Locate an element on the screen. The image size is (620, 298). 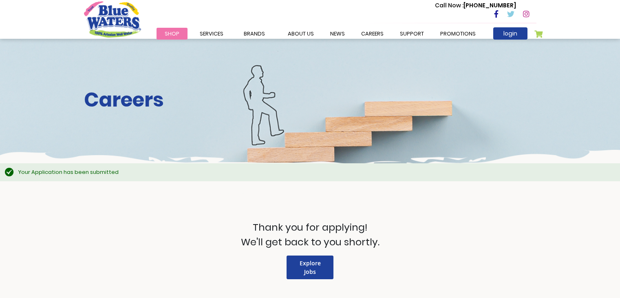
a: about us is located at coordinates (301, 33).